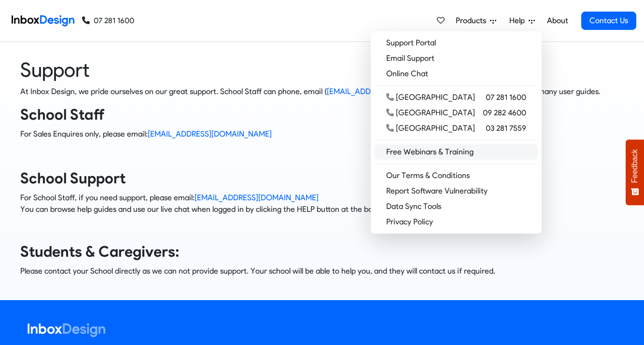  Describe the element at coordinates (456, 175) in the screenshot. I see `a: Our Terms & Conditions` at that location.